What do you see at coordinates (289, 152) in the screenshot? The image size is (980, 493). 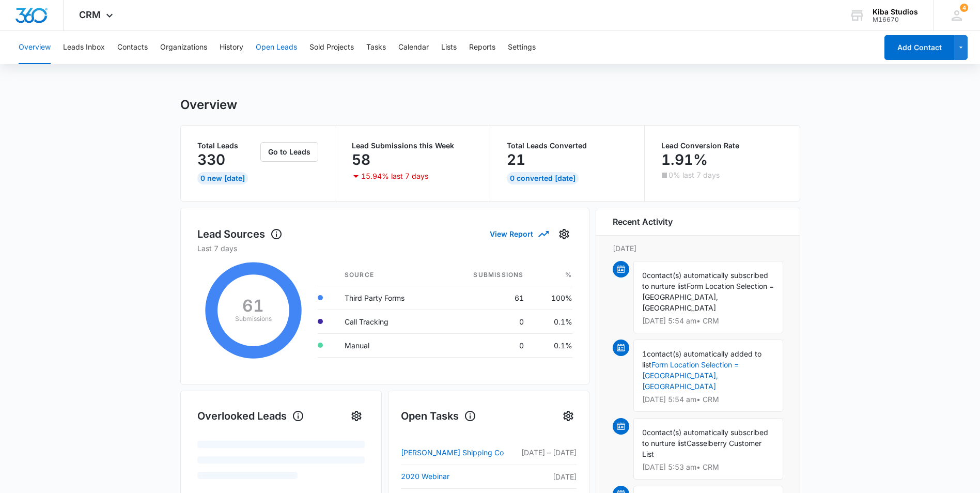 I see `button: Go to Leads` at bounding box center [289, 152].